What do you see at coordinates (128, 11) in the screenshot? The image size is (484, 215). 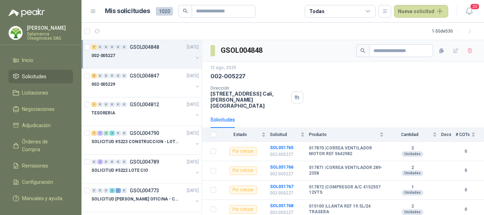 I see `h1: Mis solicitudes` at bounding box center [128, 11].